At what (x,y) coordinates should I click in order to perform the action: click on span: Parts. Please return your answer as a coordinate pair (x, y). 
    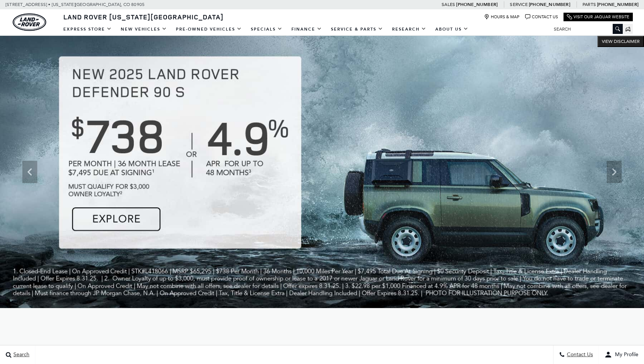
    Looking at the image, I should click on (589, 5).